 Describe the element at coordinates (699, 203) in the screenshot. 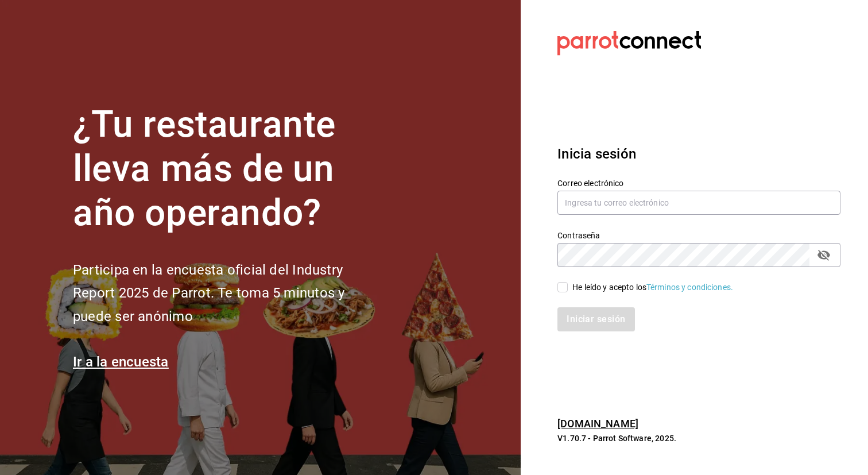

I see `input: Ingresa tu correo electrónico` at that location.